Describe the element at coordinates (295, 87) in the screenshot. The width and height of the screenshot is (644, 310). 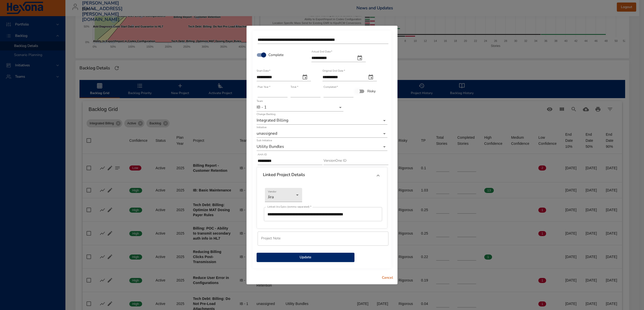
I see `label: Total` at that location.